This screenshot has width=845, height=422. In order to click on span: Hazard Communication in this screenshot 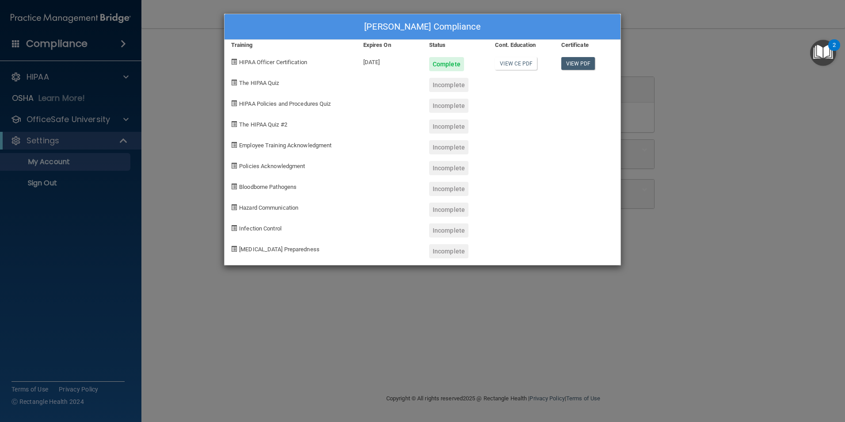, I will do `click(269, 207)`.